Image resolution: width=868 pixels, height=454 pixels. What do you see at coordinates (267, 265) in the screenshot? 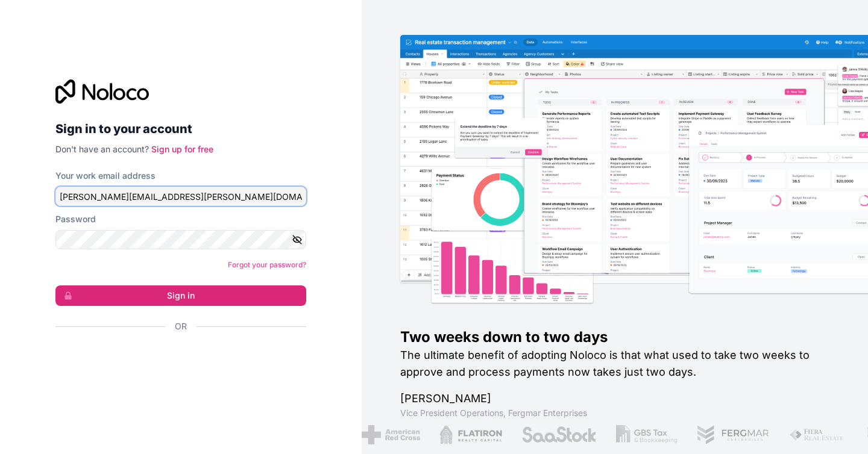
I see `a: Forgot your password?` at bounding box center [267, 265].